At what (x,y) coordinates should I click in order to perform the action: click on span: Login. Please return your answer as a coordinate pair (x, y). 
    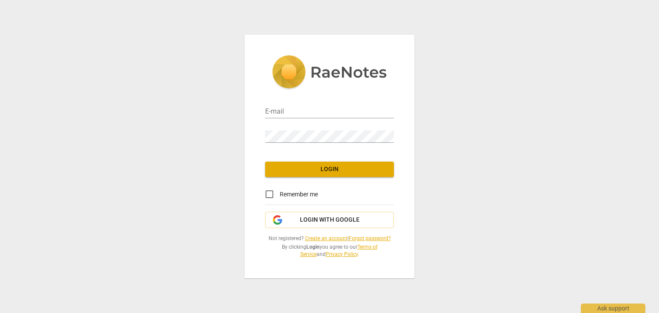
    Looking at the image, I should click on (330, 169).